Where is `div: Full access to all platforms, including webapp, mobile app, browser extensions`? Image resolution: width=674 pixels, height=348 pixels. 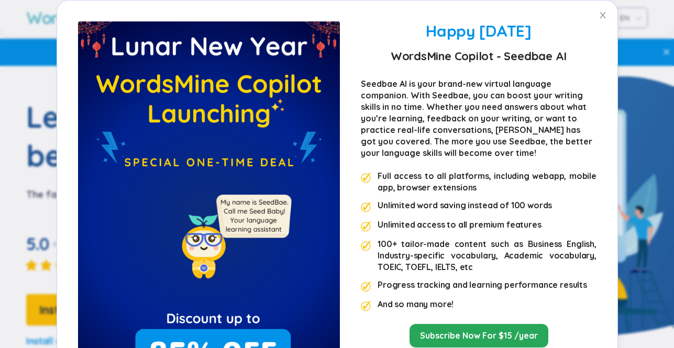 div: Full access to all platforms, including webapp, mobile app, browser extensions is located at coordinates (487, 182).